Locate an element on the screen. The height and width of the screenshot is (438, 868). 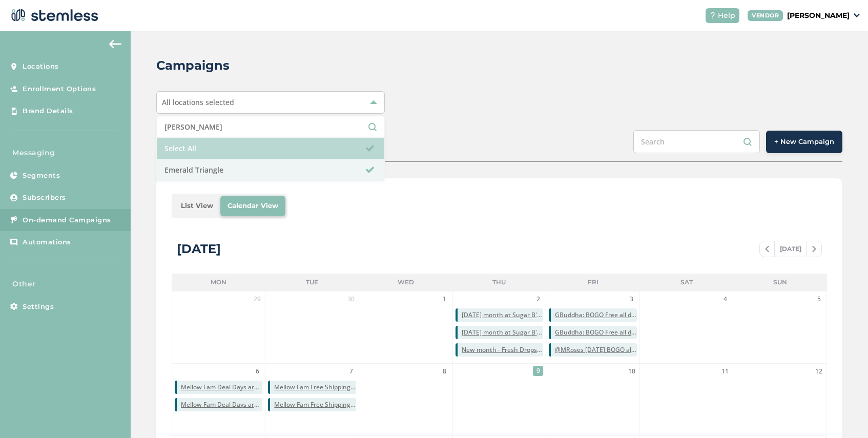
div: Chat Widget is located at coordinates (842, 413).